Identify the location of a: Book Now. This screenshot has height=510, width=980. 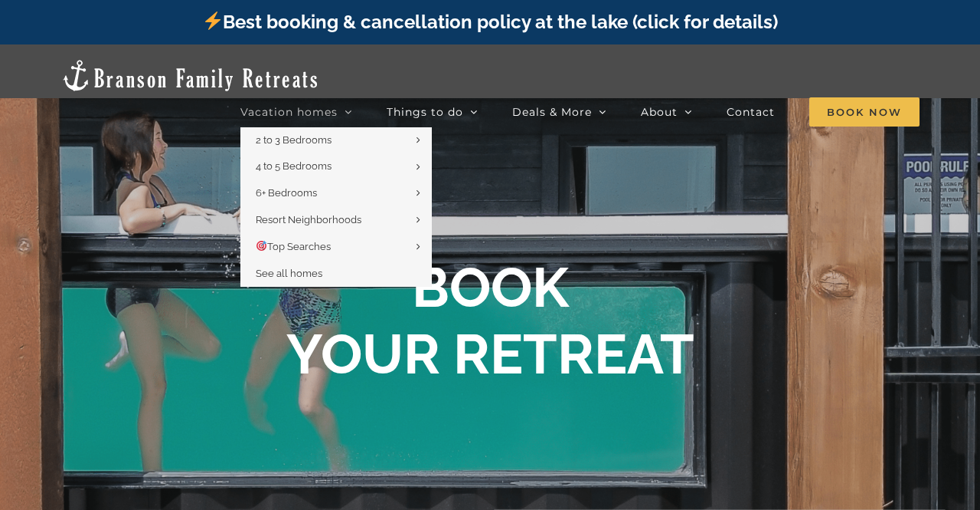
(864, 112).